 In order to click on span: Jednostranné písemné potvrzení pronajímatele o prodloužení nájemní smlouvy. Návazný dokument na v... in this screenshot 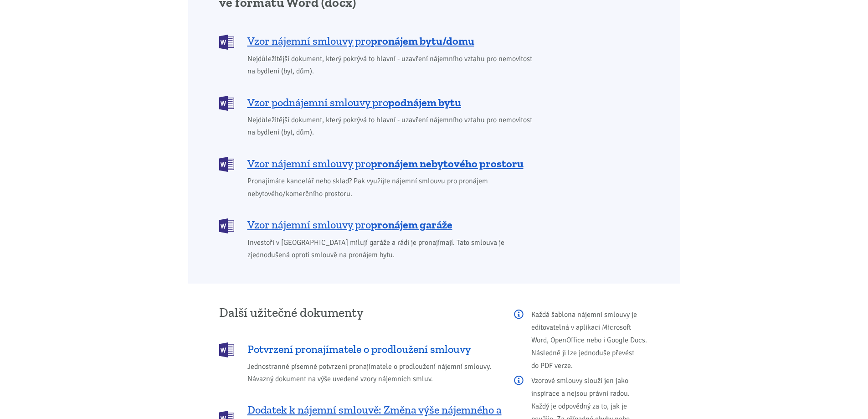, I will do `click(374, 373)`.